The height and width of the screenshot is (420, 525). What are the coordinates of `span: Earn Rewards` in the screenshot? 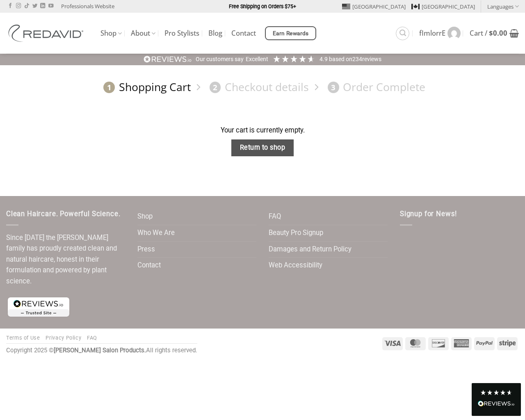 It's located at (291, 34).